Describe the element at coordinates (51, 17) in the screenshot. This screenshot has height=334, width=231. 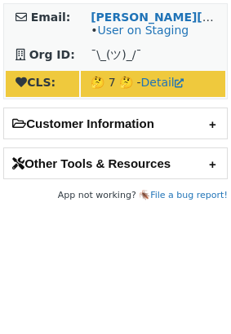
I see `strong: Email:` at that location.